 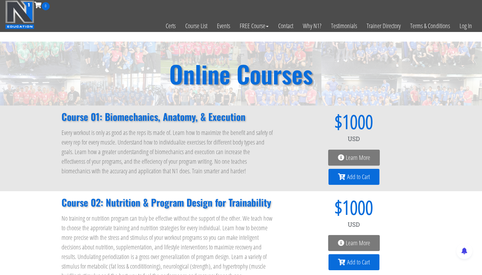 What do you see at coordinates (20, 15) in the screenshot?
I see `img: n1-education` at bounding box center [20, 15].